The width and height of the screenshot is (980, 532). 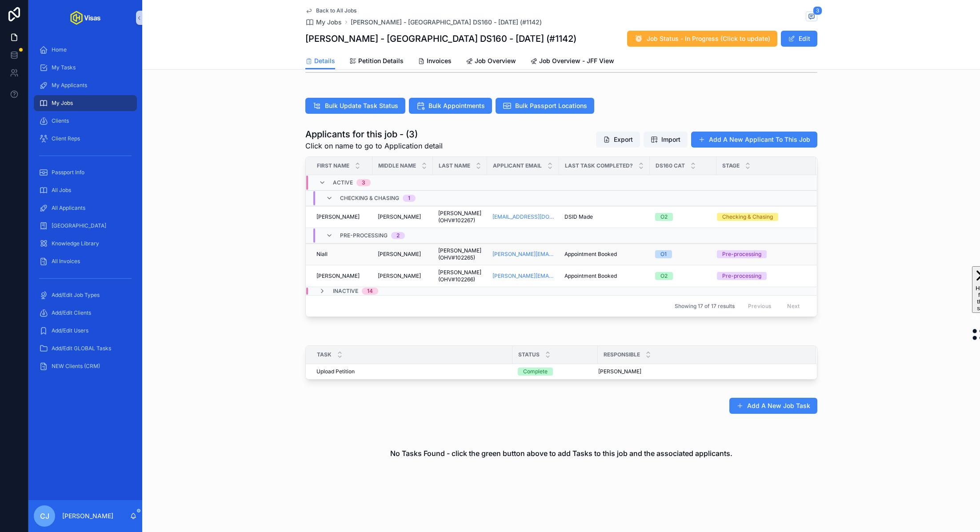 What do you see at coordinates (85, 313) in the screenshot?
I see `a: Add/Edit Clients` at bounding box center [85, 313].